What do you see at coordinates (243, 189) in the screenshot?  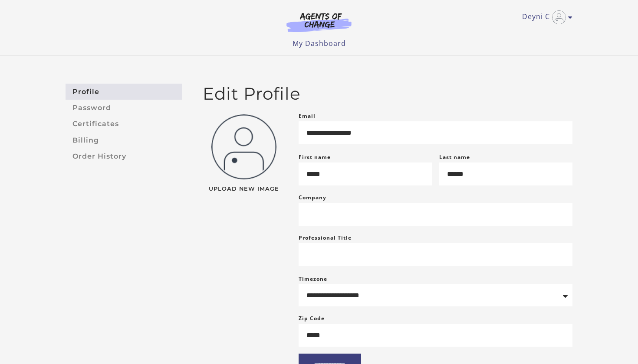 I see `span: Upload New Image` at bounding box center [243, 189].